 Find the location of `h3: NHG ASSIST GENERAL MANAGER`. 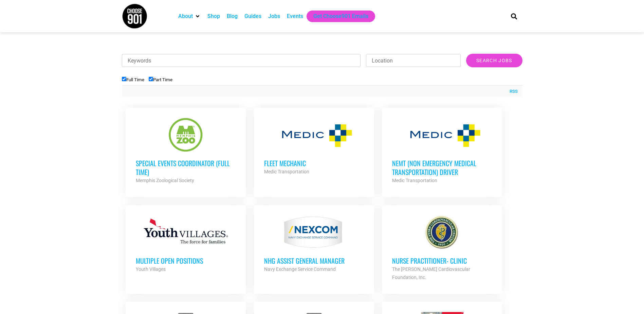

h3: NHG ASSIST GENERAL MANAGER is located at coordinates (314, 261).